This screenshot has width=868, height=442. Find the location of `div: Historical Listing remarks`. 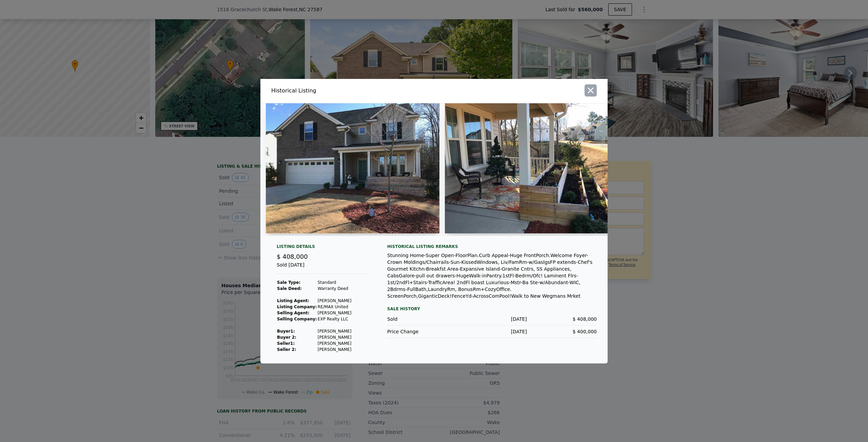

div: Historical Listing remarks is located at coordinates (492, 247).